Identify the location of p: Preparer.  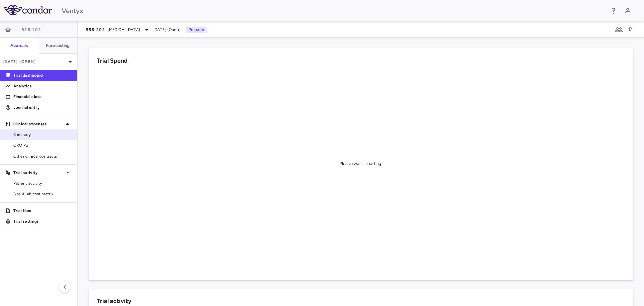
(197, 29).